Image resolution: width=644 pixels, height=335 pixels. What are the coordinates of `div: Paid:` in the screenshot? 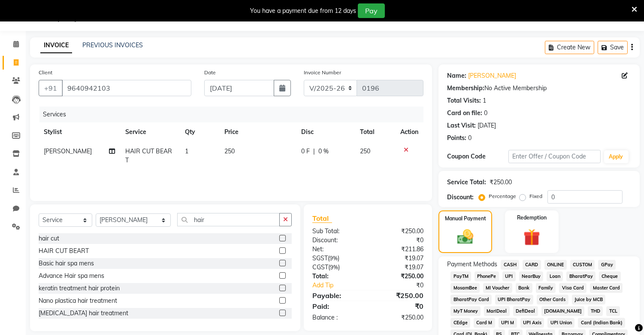 It's located at (337, 306).